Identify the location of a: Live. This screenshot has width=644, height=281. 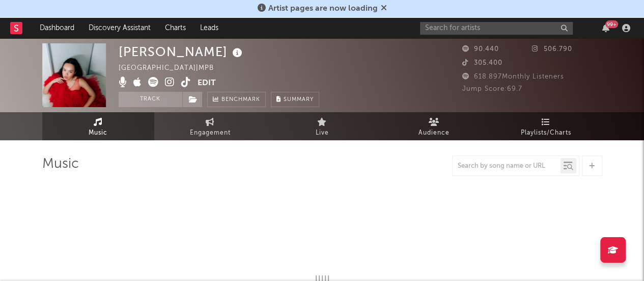
(322, 126).